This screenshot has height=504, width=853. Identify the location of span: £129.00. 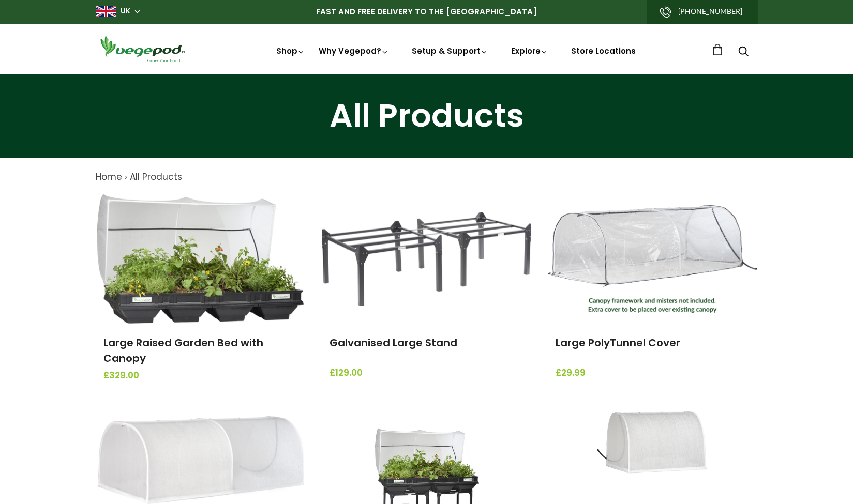
(426, 373).